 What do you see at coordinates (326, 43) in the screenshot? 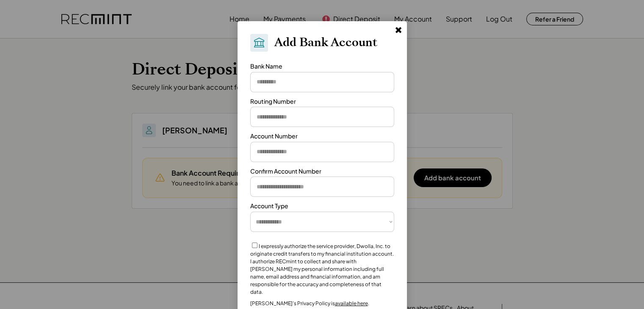
I see `h2: Add Bank Account` at bounding box center [326, 43].